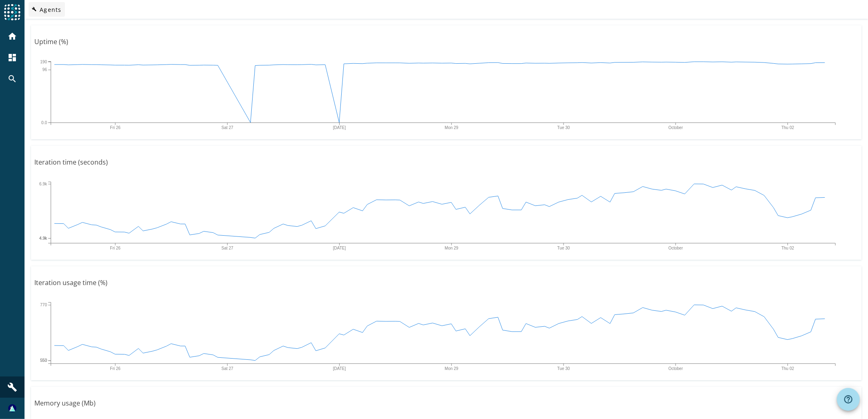 The image size is (868, 419). I want to click on text: 6.9k, so click(43, 184).